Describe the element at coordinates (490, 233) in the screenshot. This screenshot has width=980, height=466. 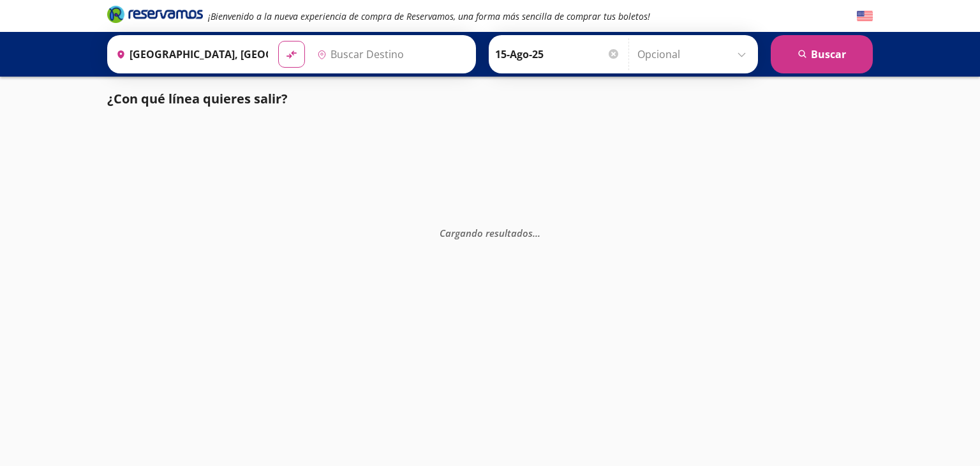
I see `em: Cargando resultados` at that location.